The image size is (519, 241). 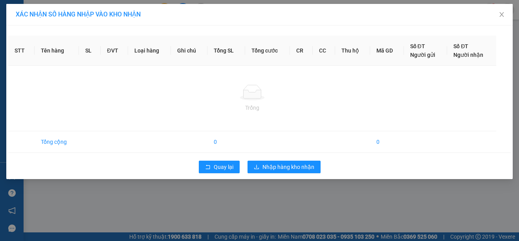 What do you see at coordinates (386, 51) in the screenshot?
I see `th: Mã GD` at bounding box center [386, 51].